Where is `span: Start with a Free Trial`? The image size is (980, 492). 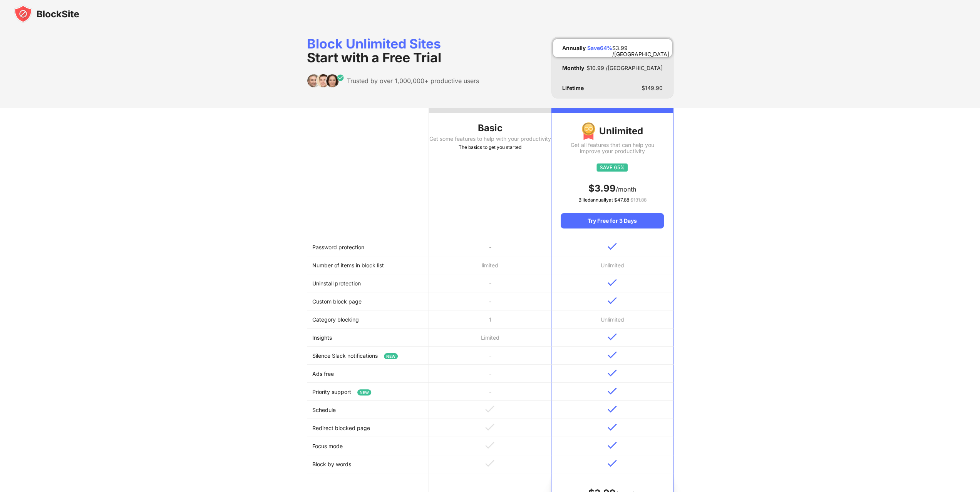 span: Start with a Free Trial is located at coordinates (374, 58).